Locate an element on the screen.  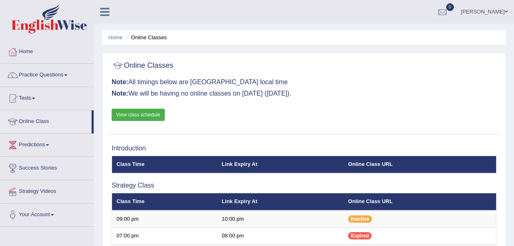
h3: Strategy Class is located at coordinates (304, 185).